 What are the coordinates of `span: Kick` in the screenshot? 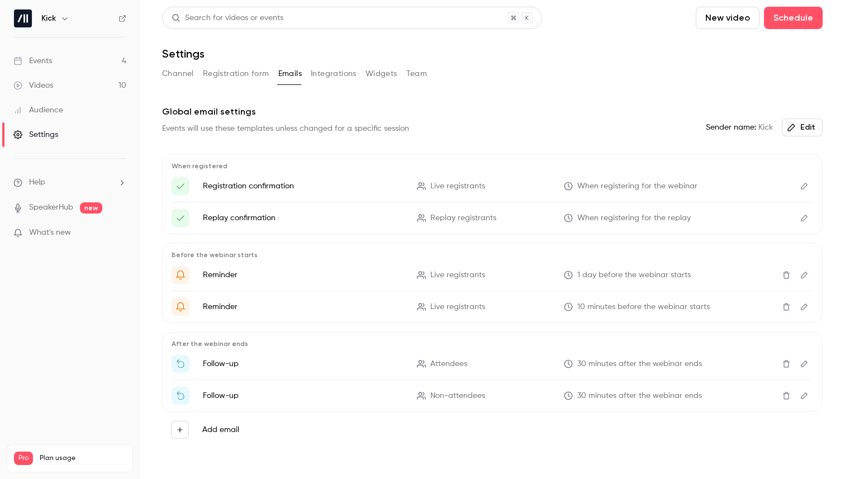 It's located at (740, 127).